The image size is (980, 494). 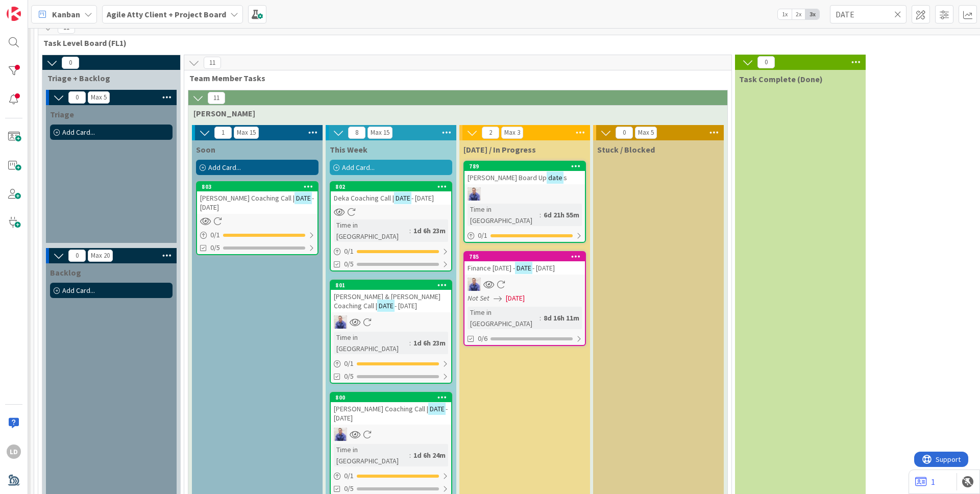 What do you see at coordinates (34, 8) in the screenshot?
I see `span: Support` at bounding box center [34, 8].